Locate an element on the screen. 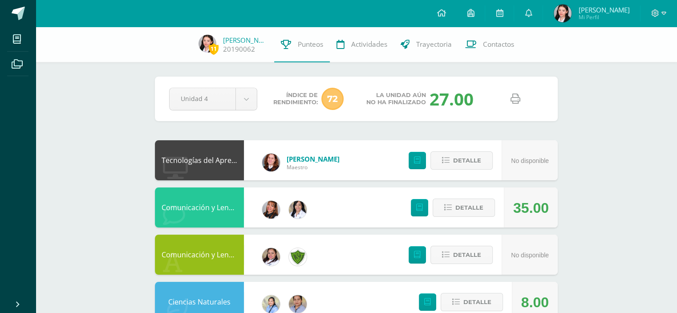  img: 099ef056f83dc0820ec7ee99c9f2f859.png is located at coordinates (298, 210).